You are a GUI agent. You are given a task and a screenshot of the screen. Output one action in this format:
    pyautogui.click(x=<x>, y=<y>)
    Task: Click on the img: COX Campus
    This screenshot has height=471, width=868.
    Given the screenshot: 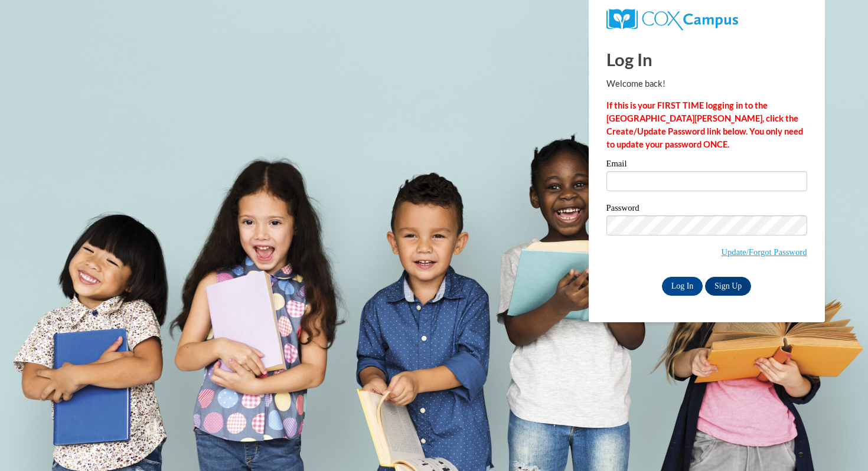 What is the action you would take?
    pyautogui.click(x=672, y=20)
    